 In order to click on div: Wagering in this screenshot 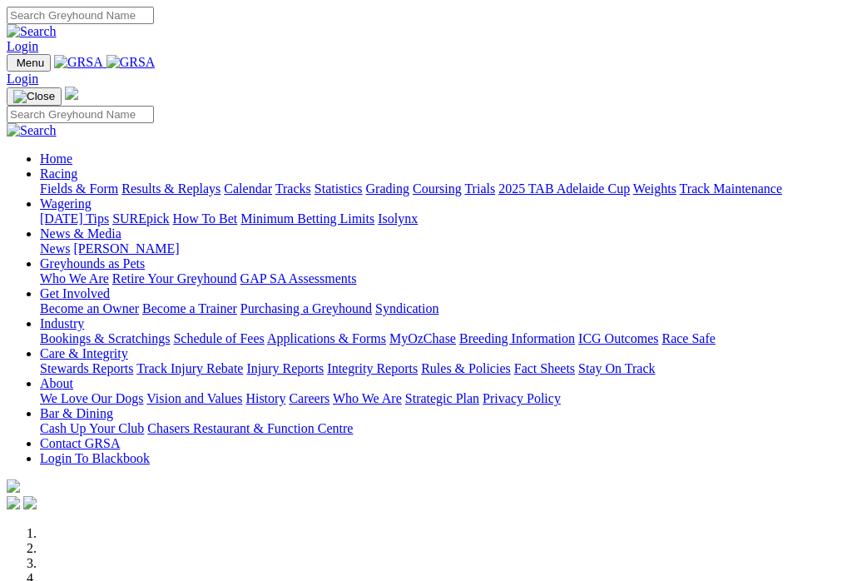, I will do `click(443, 219)`.